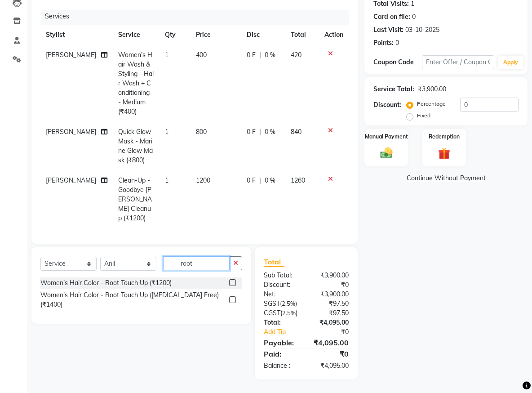 The width and height of the screenshot is (532, 393). What do you see at coordinates (388, 30) in the screenshot?
I see `div: Last Visit:` at bounding box center [388, 30].